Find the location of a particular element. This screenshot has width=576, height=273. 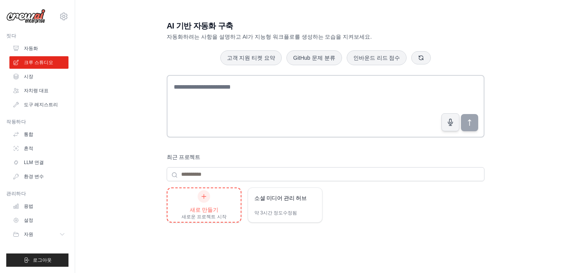

font: 자동화 is located at coordinates (31, 49).